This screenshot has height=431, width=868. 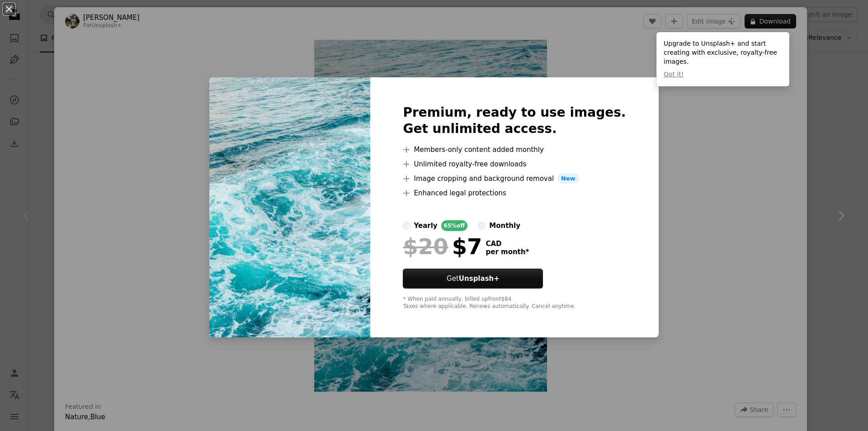 What do you see at coordinates (514, 179) in the screenshot?
I see `li: Image cropping and background removal` at bounding box center [514, 179].